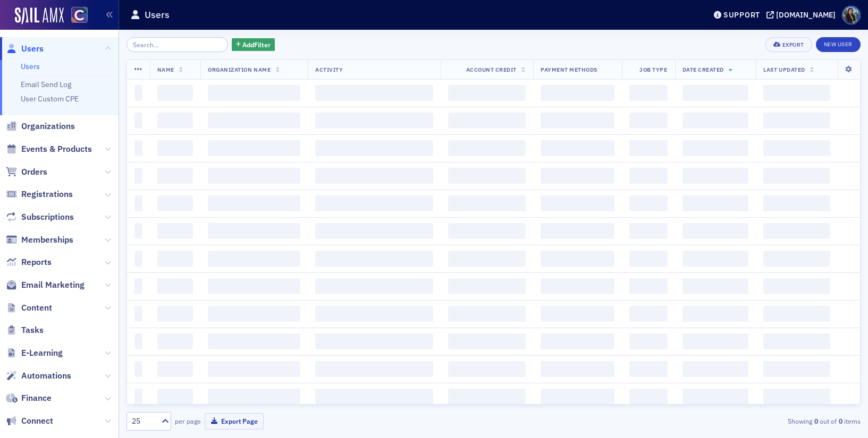 This screenshot has height=438, width=868. Describe the element at coordinates (850, 15) in the screenshot. I see `span: Profile` at that location.